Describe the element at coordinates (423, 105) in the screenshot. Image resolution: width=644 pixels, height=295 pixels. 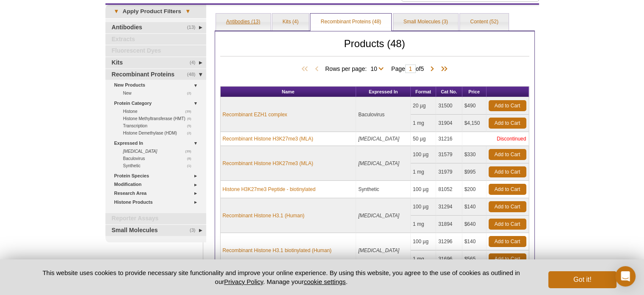
I see `td: 20 µg` at that location.